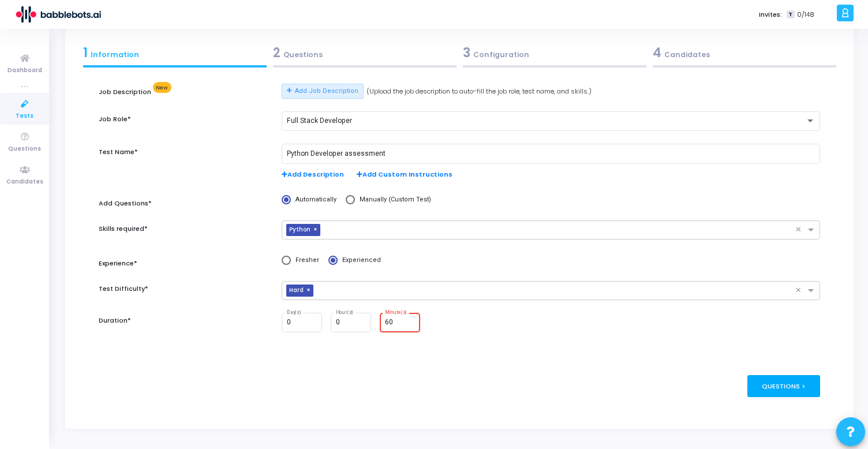  I want to click on span: Python, so click(300, 229).